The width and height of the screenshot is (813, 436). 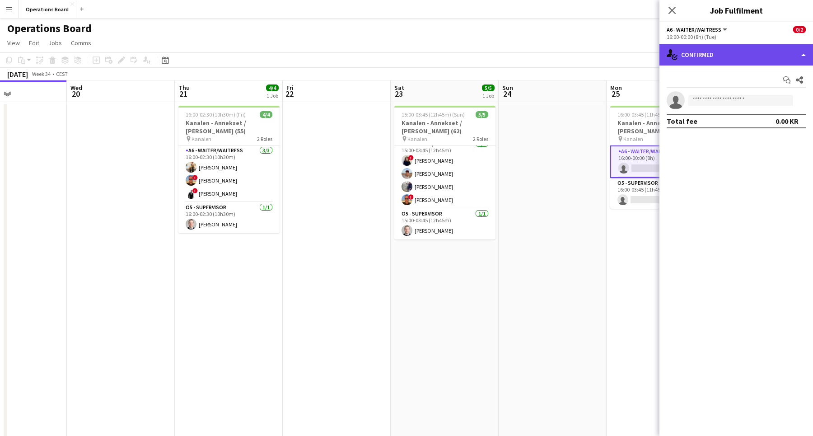 I want to click on a: Comms, so click(x=81, y=43).